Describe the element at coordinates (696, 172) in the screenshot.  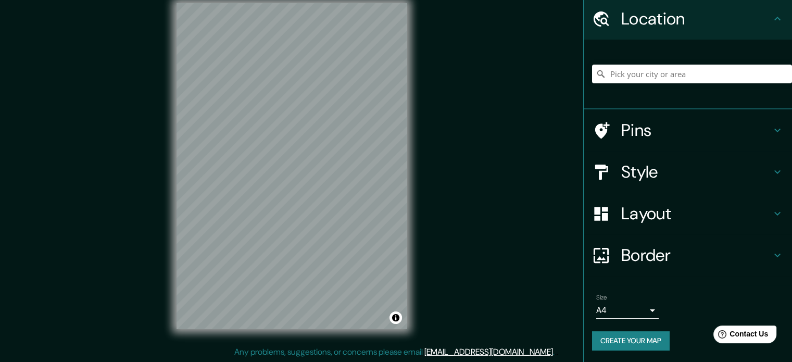
I see `h4: Style` at that location.